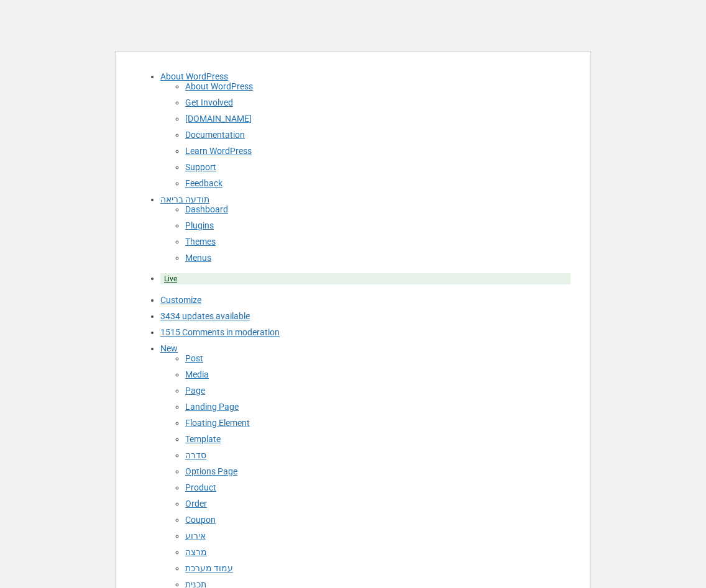 The image size is (706, 588). I want to click on a: מרצה, so click(196, 552).